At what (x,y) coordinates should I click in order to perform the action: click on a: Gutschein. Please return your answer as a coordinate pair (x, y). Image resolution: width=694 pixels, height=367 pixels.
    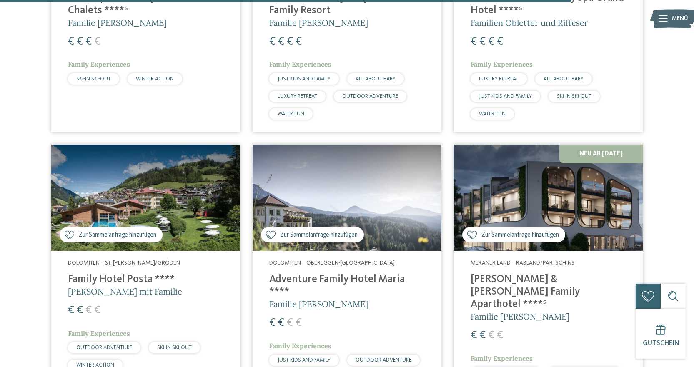
    Looking at the image, I should click on (661, 334).